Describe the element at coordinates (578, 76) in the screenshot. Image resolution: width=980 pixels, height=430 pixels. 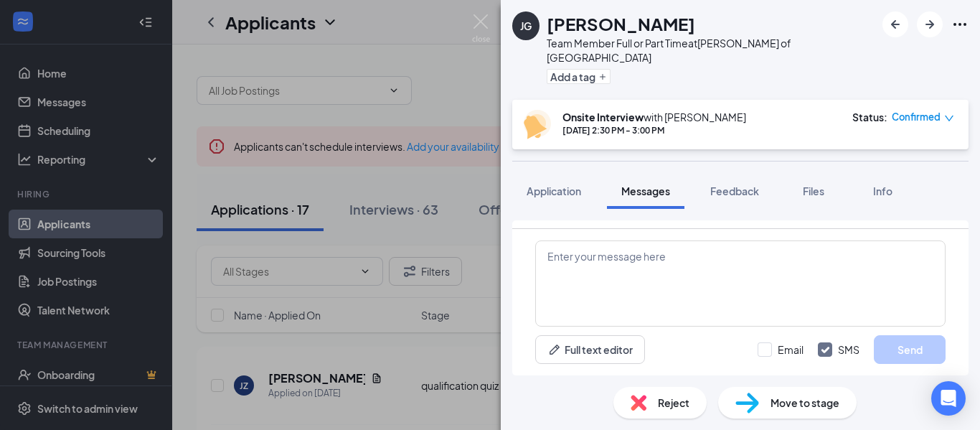
I see `button: PlusAdd a tag` at that location.